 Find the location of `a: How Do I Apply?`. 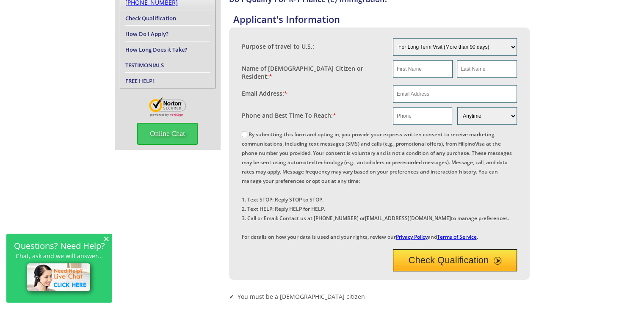

a: How Do I Apply? is located at coordinates (147, 34).